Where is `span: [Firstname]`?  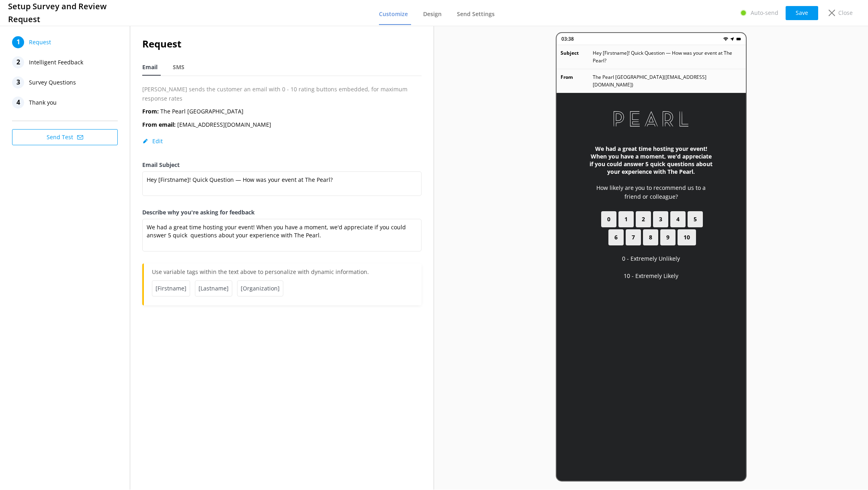 span: [Firstname] is located at coordinates (170, 288).